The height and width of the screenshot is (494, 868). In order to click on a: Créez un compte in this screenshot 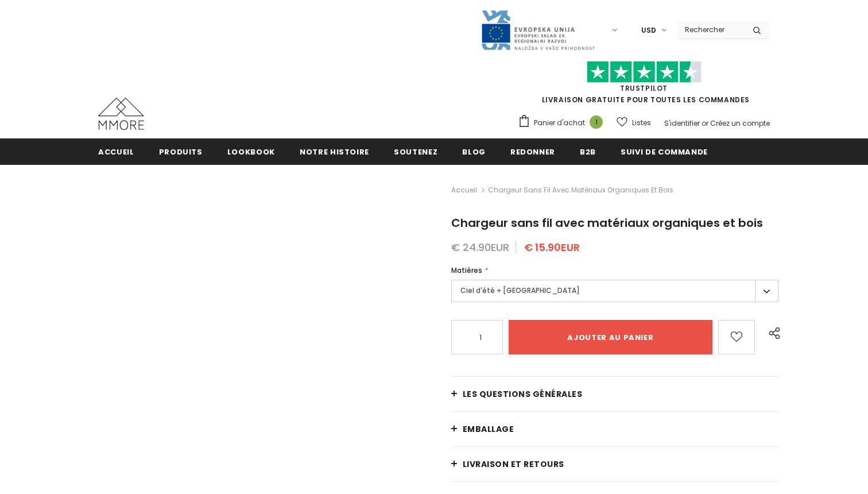, I will do `click(740, 123)`.